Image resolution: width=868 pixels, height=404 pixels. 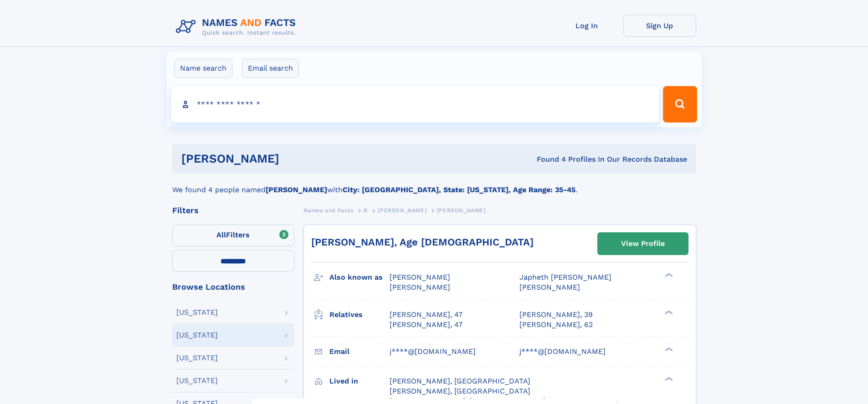 What do you see at coordinates (680, 105) in the screenshot?
I see `button: Search Button` at bounding box center [680, 105].